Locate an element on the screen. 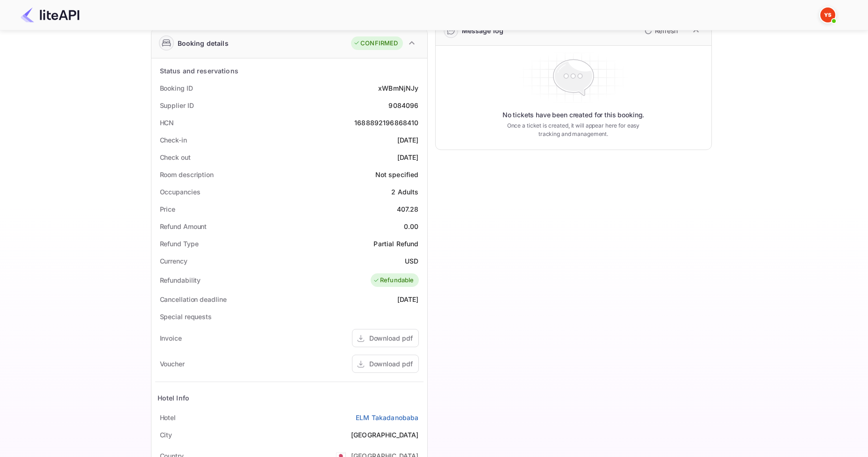  div: 0.00 is located at coordinates (411, 226).